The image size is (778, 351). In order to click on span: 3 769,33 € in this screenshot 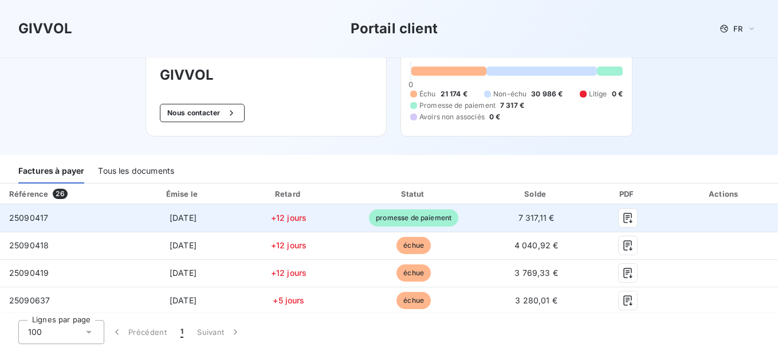, I will do `click(536, 272)`.